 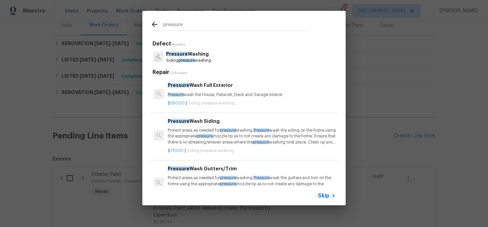 What do you see at coordinates (178, 44) in the screenshot?
I see `span: 1 Results` at bounding box center [178, 44].